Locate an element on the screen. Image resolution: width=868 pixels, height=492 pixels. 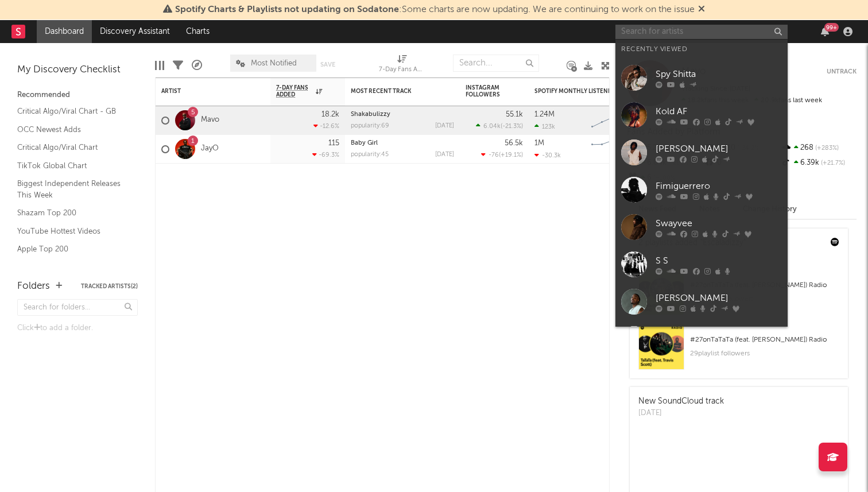
div: 268 is located at coordinates (818, 148).